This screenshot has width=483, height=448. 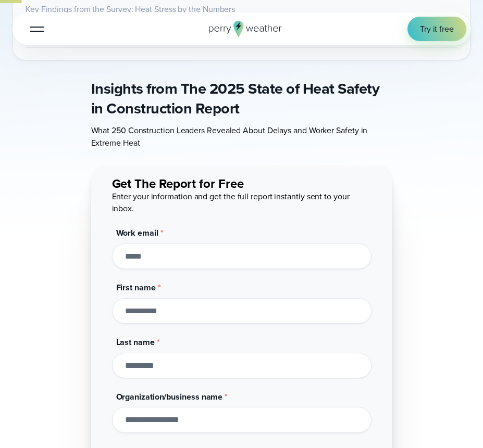 What do you see at coordinates (169, 396) in the screenshot?
I see `span: Organization/business name` at bounding box center [169, 396].